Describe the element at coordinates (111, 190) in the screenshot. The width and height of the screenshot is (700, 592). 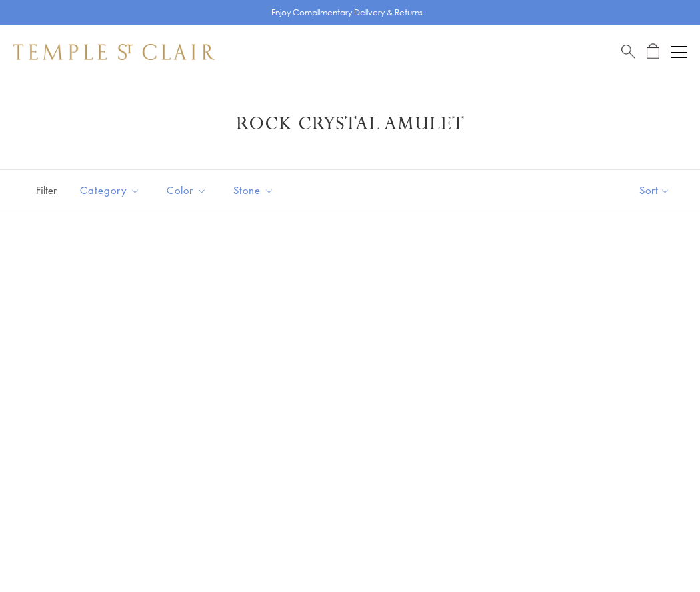
I see `span: Category` at that location.